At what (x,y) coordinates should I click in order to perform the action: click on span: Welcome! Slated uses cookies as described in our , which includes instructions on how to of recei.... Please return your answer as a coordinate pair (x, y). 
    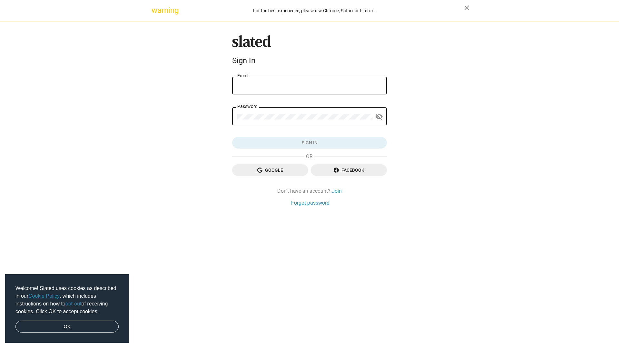
    Looking at the image, I should click on (67, 300).